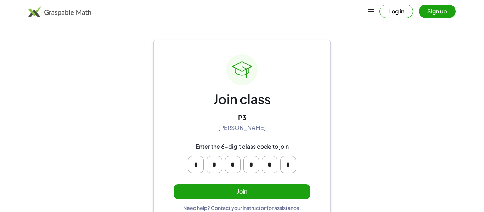  I want to click on div: Need help? Contact your instructor for assistance., so click(242, 208).